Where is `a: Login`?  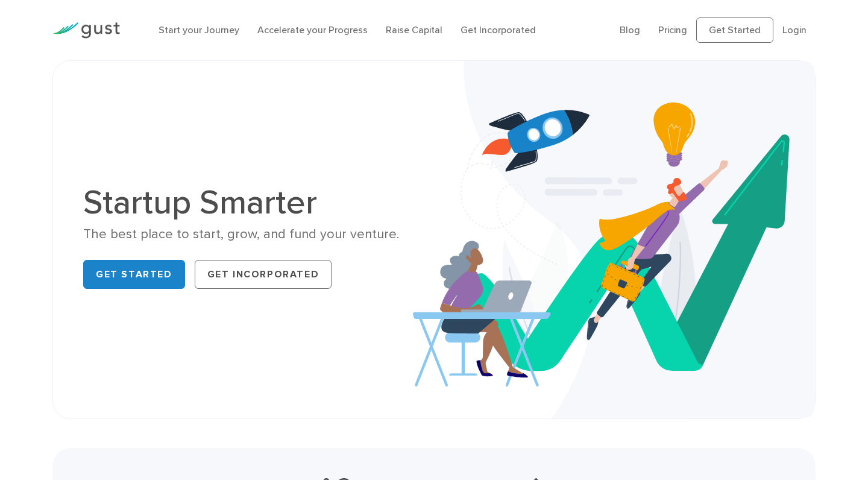
a: Login is located at coordinates (795, 30).